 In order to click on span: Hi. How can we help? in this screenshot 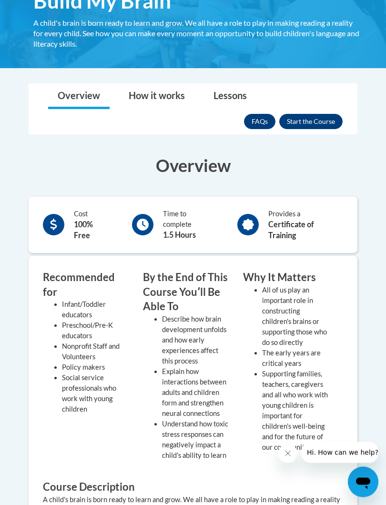, I will do `click(41, 10)`.